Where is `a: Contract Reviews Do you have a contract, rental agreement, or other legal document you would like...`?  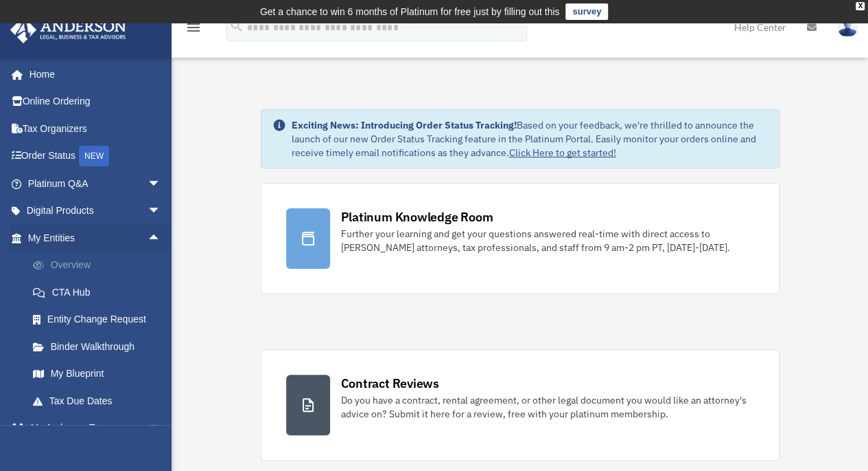
a: Contract Reviews Do you have a contract, rental agreement, or other legal document you would like... is located at coordinates (520, 405).